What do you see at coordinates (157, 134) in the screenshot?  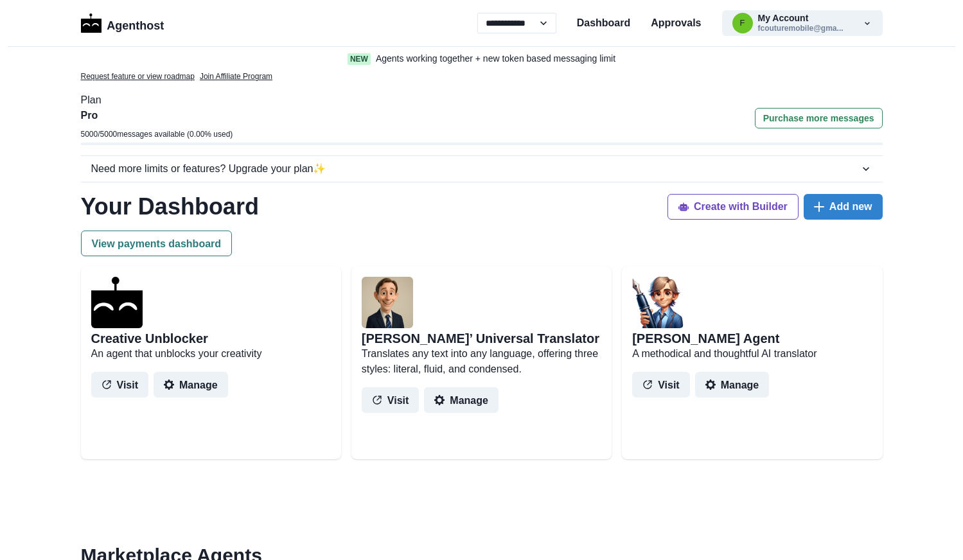 I see `p: 5000 / 5000 messages available ( 0.00 % used)` at bounding box center [157, 134].